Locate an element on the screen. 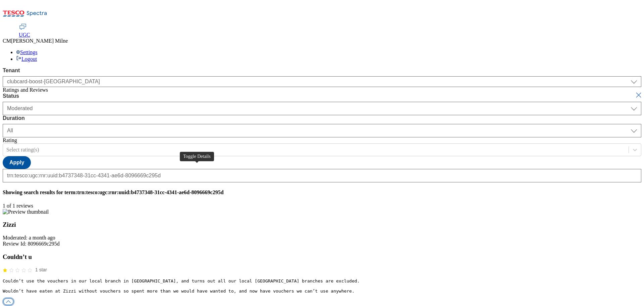  span: 1 star is located at coordinates (41, 269).